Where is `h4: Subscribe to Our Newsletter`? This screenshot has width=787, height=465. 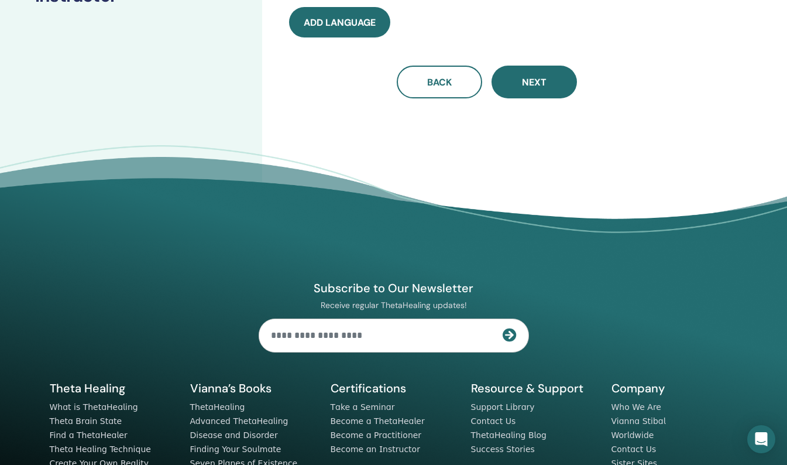 h4: Subscribe to Our Newsletter is located at coordinates (394, 288).